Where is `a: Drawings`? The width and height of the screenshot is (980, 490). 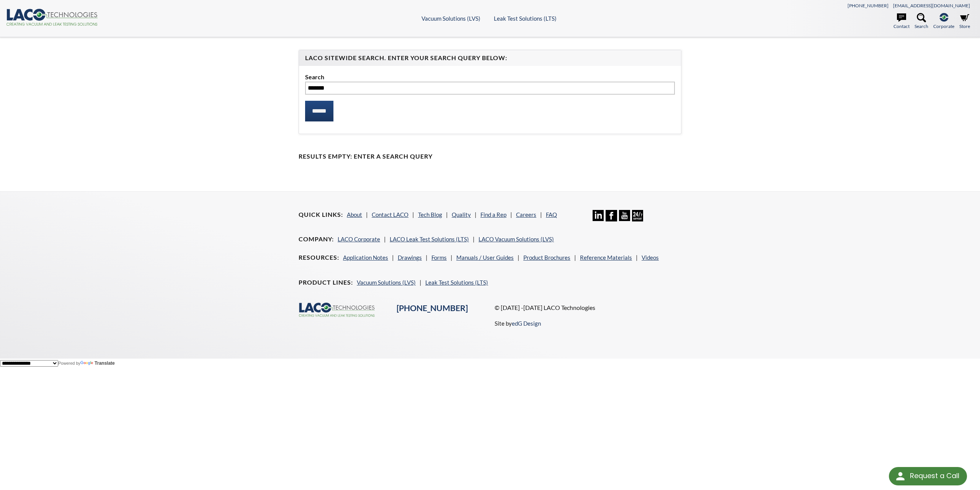
a: Drawings is located at coordinates (410, 258).